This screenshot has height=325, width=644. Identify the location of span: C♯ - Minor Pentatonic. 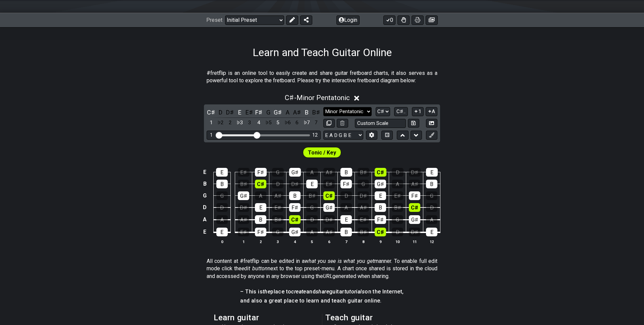
(317, 98).